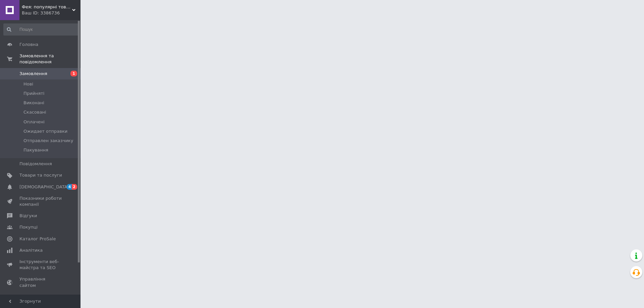 This screenshot has width=644, height=308. Describe the element at coordinates (35, 112) in the screenshot. I see `span: Скасовані` at that location.